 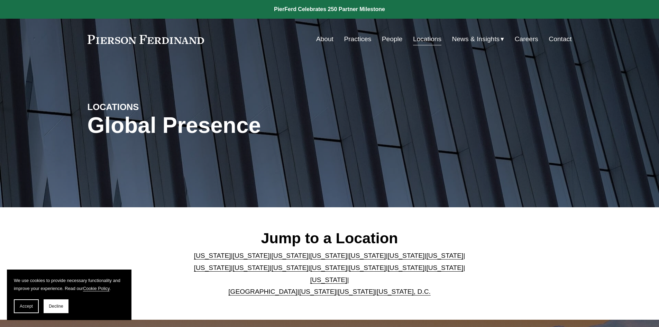 I want to click on a: Locations, so click(x=427, y=39).